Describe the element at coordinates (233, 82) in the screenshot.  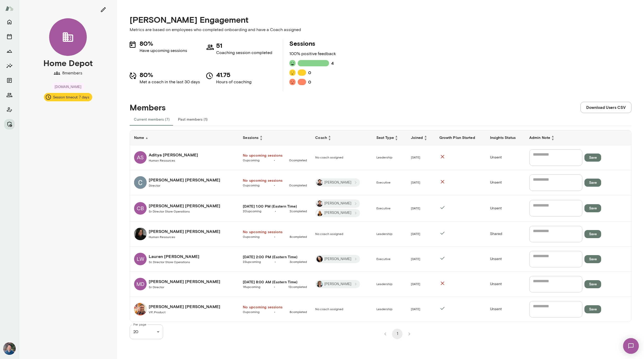
I see `p: Hours of coaching` at that location.